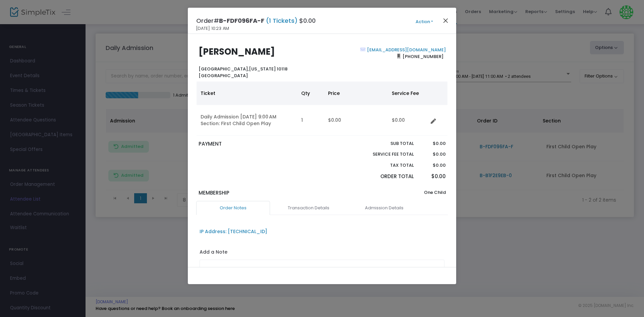  I want to click on p: Order Total, so click(385, 176).